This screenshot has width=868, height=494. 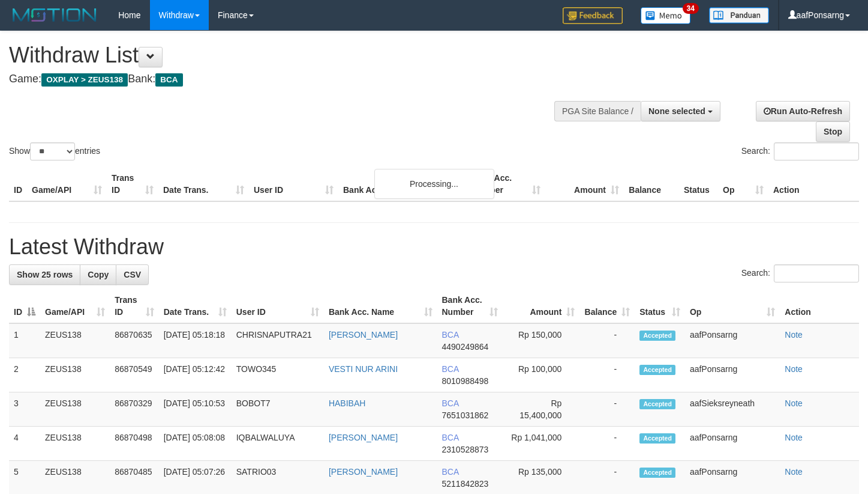 I want to click on select: Showentries, so click(x=52, y=151).